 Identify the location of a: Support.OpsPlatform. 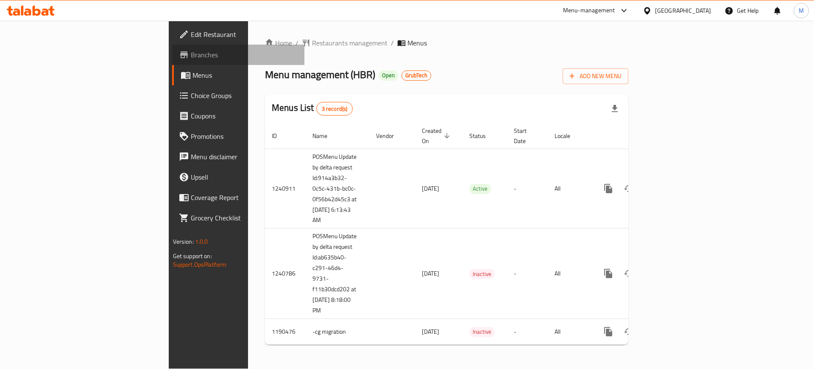
(200, 264).